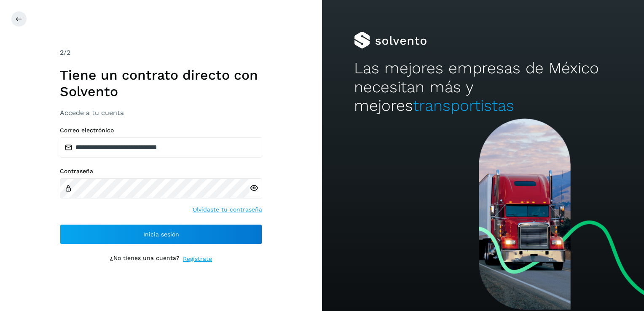  Describe the element at coordinates (145, 259) in the screenshot. I see `p: ¿No tienes una cuenta?` at that location.